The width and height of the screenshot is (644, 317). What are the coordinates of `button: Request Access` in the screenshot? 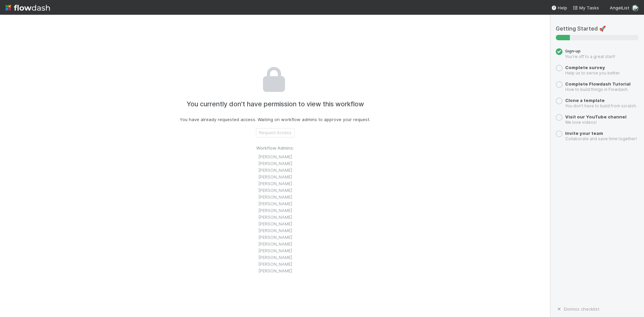 It's located at (275, 133).